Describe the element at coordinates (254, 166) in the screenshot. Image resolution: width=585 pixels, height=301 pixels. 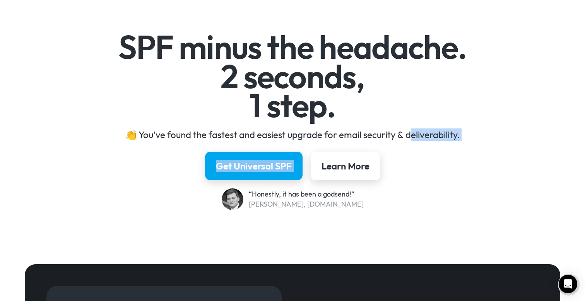
I see `a: Get Universal SPF` at that location.